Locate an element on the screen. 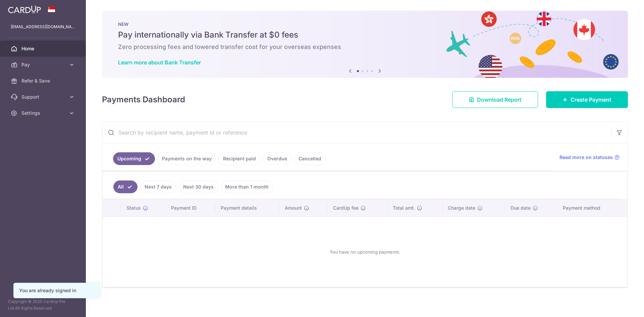 The width and height of the screenshot is (644, 317). a: Upcoming is located at coordinates (134, 158).